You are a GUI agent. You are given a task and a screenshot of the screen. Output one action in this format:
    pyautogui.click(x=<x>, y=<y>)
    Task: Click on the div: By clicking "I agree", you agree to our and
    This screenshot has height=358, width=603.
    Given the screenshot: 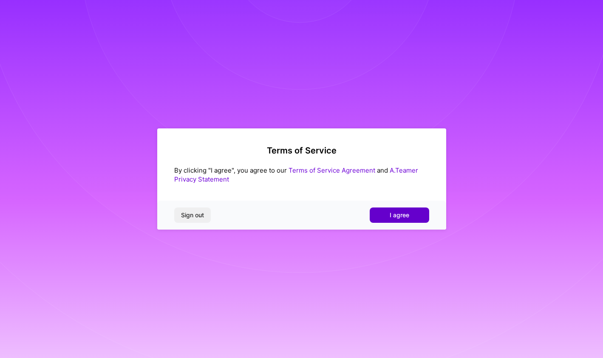 What is the action you would take?
    pyautogui.click(x=302, y=175)
    